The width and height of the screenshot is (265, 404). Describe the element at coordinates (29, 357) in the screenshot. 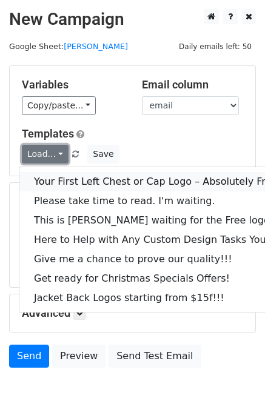

I see `a: Send` at that location.